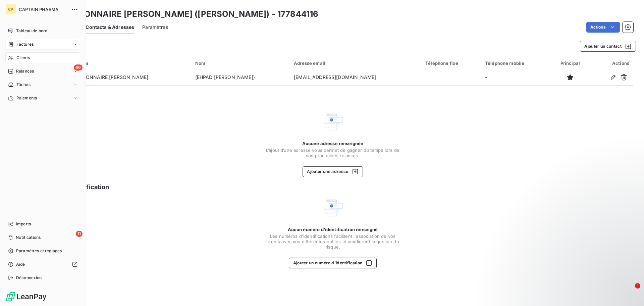 The height and width of the screenshot is (306, 644). Describe the element at coordinates (11, 10) in the screenshot. I see `div: CP` at that location.